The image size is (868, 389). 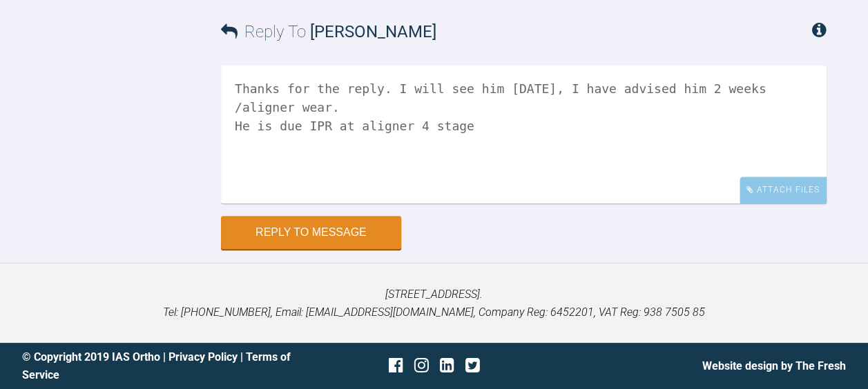 I want to click on a: Privacy Policy, so click(x=203, y=357).